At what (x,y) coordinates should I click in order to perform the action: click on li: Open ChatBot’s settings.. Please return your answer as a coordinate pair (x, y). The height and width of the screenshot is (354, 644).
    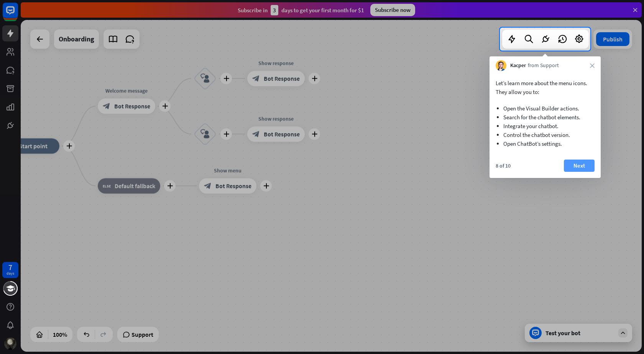
    Looking at the image, I should click on (545, 143).